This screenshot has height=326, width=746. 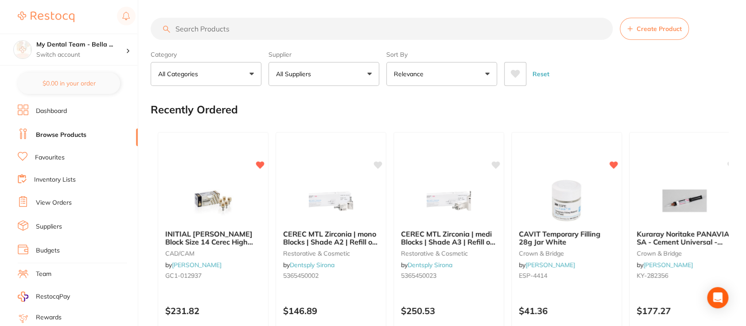 I want to click on p: $250.53, so click(x=449, y=311).